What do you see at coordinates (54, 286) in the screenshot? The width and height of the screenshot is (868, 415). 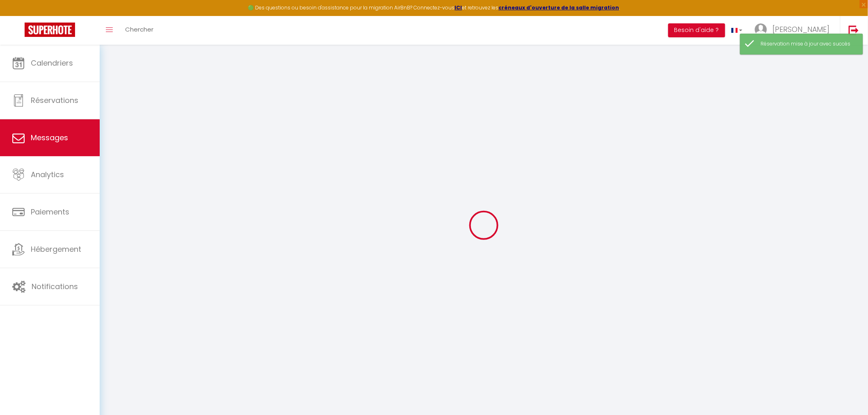 I see `span: Notifications` at bounding box center [54, 286].